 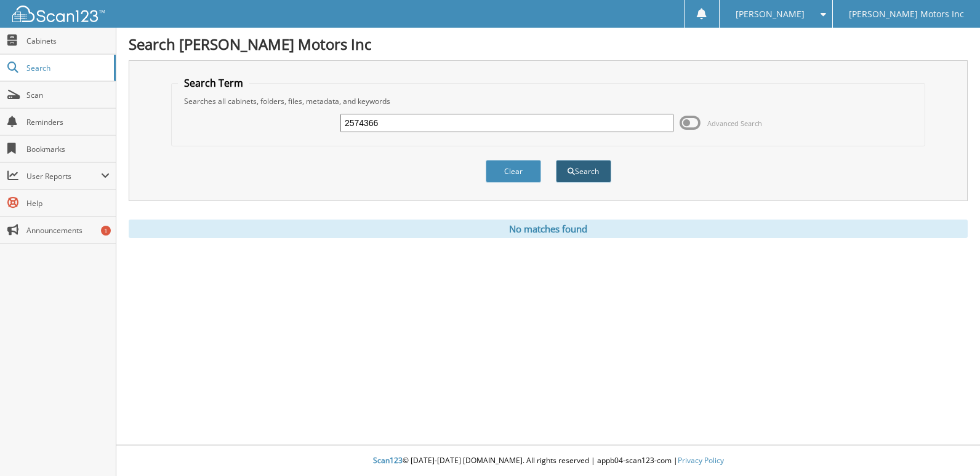 I want to click on div: Searches all cabinets, folders, files, metadata, and keywords, so click(x=548, y=101).